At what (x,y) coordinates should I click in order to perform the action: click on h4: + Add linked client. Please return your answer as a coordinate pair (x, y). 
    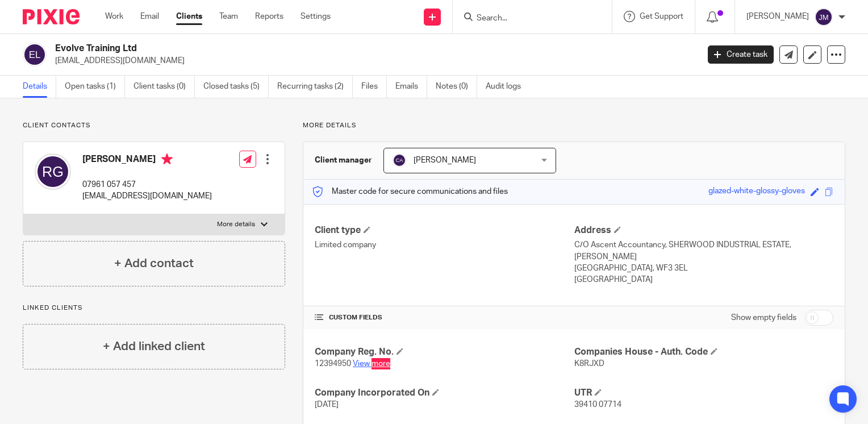
    Looking at the image, I should click on (154, 346).